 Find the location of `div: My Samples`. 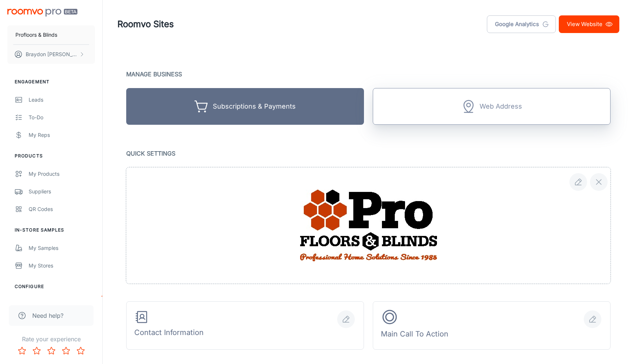

div: My Samples is located at coordinates (62, 248).